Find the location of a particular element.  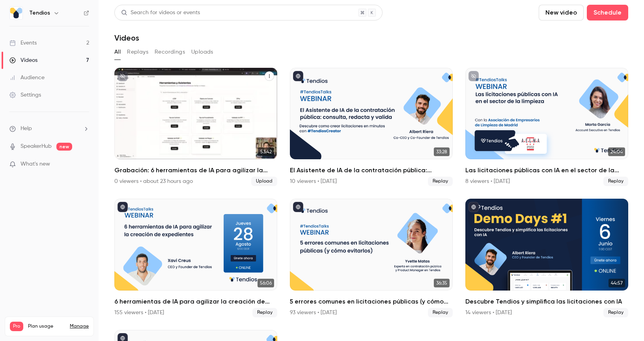

button: Recordings is located at coordinates (170, 52).